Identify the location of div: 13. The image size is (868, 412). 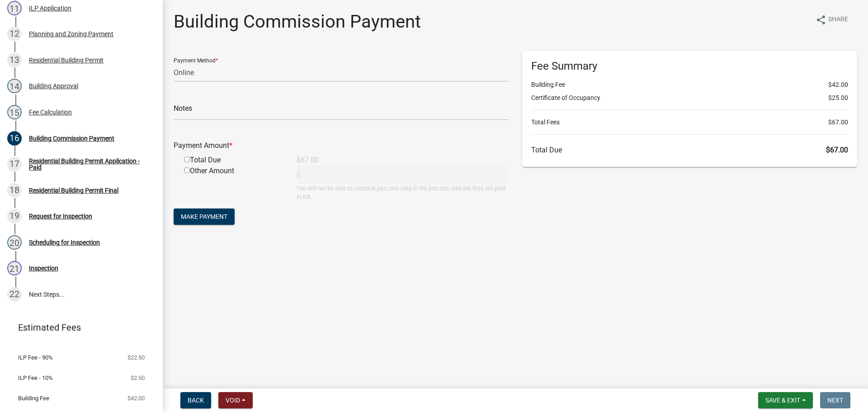
(15, 60).